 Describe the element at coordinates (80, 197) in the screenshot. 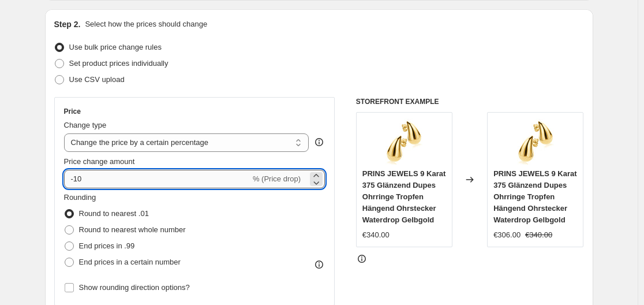

I see `span: Rounding` at that location.